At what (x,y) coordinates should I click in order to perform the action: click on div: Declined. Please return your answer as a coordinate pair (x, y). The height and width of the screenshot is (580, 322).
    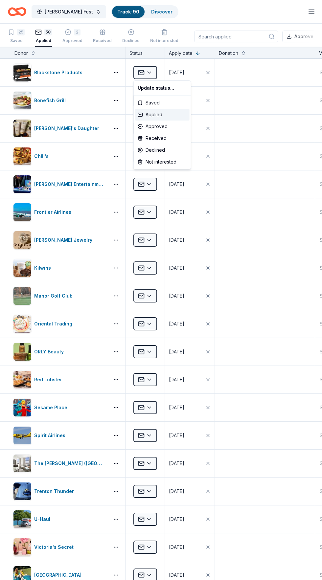
    Looking at the image, I should click on (162, 150).